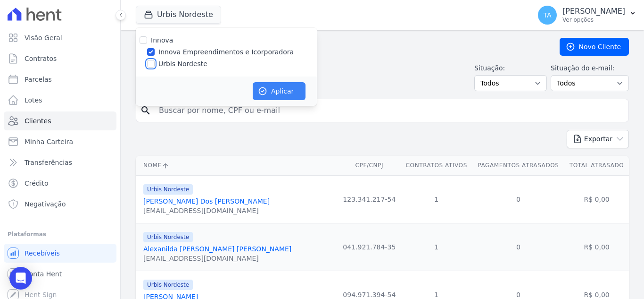 The width and height of the screenshot is (644, 299). I want to click on div: Plataformas, so click(60, 234).